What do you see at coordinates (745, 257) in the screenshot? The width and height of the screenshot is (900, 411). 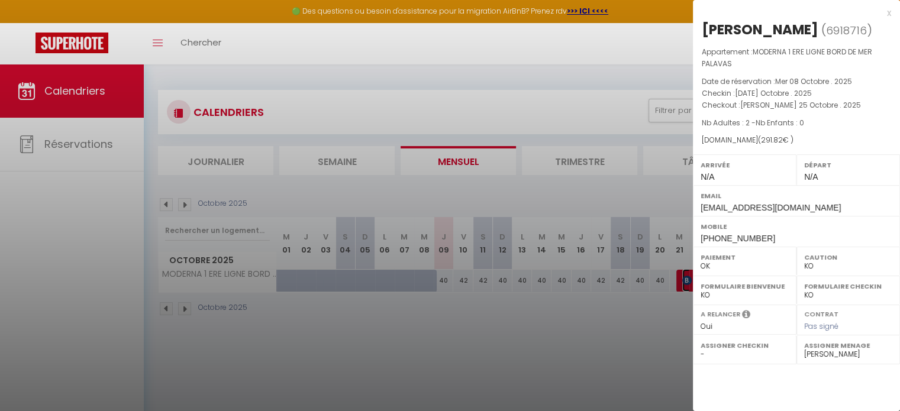 I see `label: Paiement` at bounding box center [745, 257].